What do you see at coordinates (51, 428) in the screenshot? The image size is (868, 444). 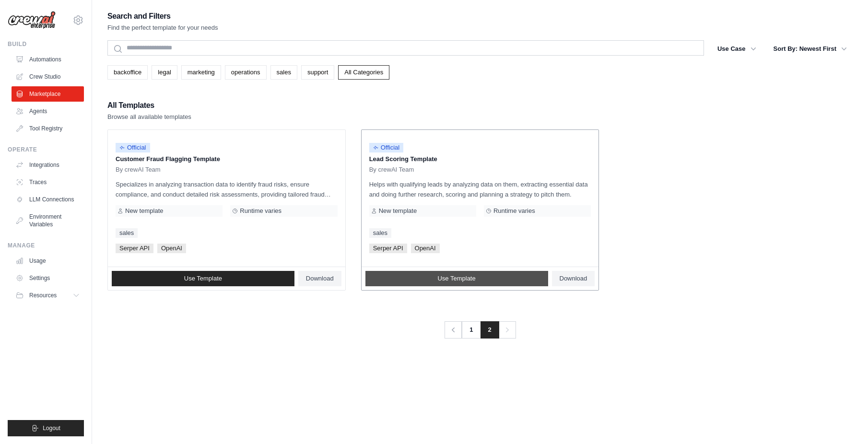 I see `span: Logout` at bounding box center [51, 428].